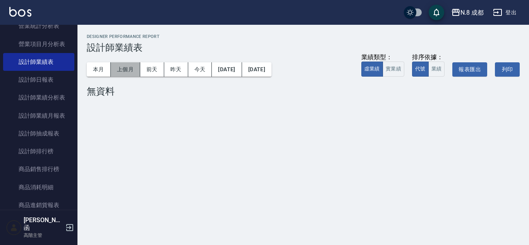 This screenshot has height=245, width=529. What do you see at coordinates (39, 169) in the screenshot?
I see `a: 商品銷售排行榜` at bounding box center [39, 169].